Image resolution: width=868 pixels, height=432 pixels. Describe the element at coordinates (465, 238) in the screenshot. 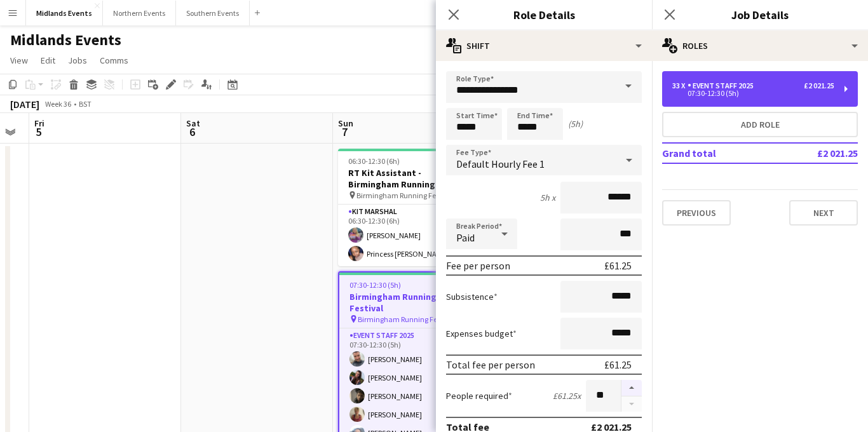

I see `span: Paid` at that location.